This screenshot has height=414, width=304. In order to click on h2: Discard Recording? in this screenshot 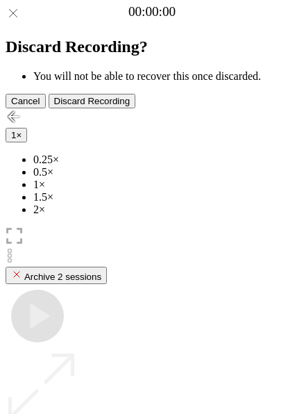, I will do `click(152, 47)`.